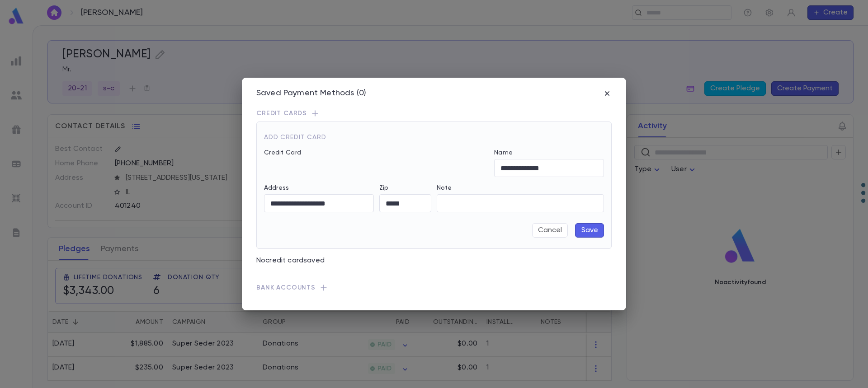 The width and height of the screenshot is (868, 388). What do you see at coordinates (281, 113) in the screenshot?
I see `span: Credit Cards` at bounding box center [281, 113].